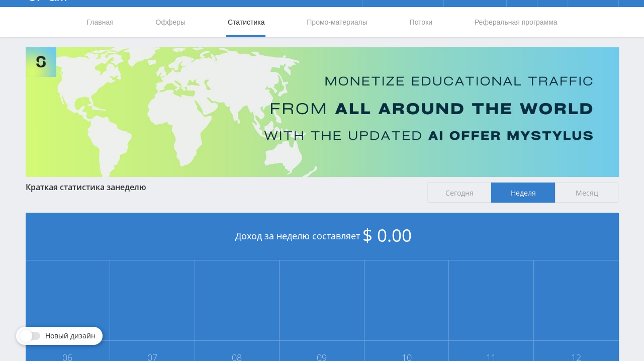  Describe the element at coordinates (421, 22) in the screenshot. I see `a: Потоки` at that location.